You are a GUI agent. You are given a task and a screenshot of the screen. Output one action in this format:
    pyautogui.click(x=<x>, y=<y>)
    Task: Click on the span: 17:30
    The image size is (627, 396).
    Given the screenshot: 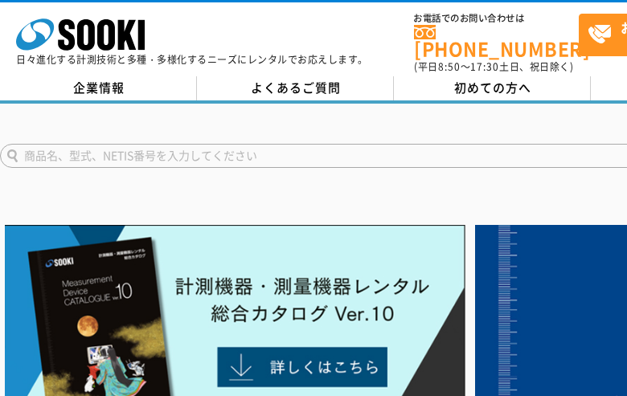 What is the action you would take?
    pyautogui.click(x=485, y=67)
    